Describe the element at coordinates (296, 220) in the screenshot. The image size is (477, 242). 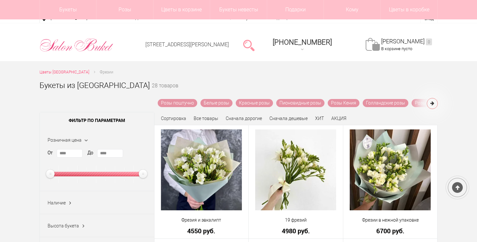
I see `span: 19 фрезий` at that location.